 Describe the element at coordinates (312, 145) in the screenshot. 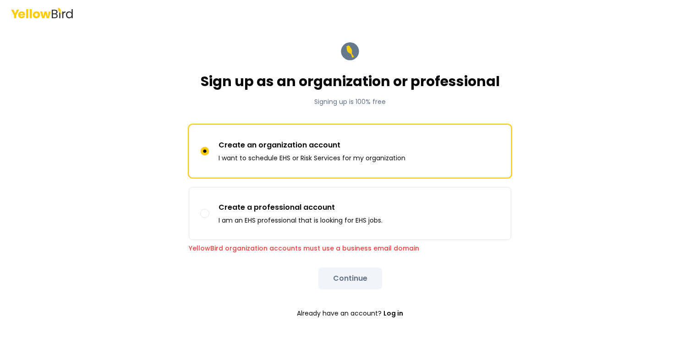

I see `p: Create an organization account` at that location.